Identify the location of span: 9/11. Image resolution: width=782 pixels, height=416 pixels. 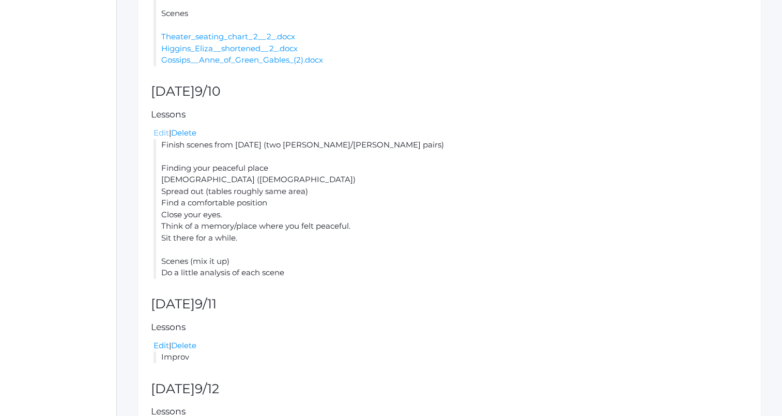
(206, 304).